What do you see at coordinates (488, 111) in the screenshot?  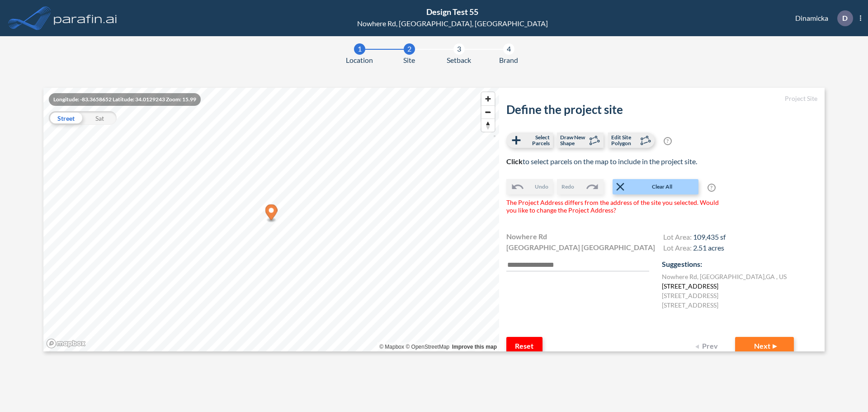 I see `button: Zoom out` at bounding box center [488, 111].